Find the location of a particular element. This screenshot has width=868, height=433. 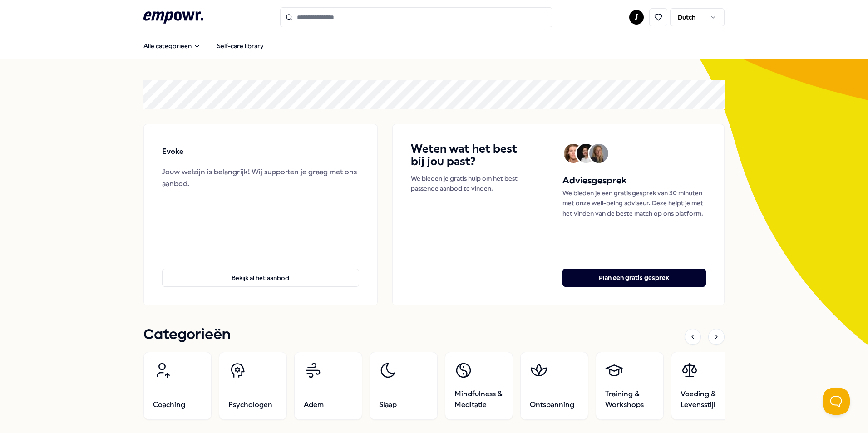

p: Evoke is located at coordinates (173, 151).